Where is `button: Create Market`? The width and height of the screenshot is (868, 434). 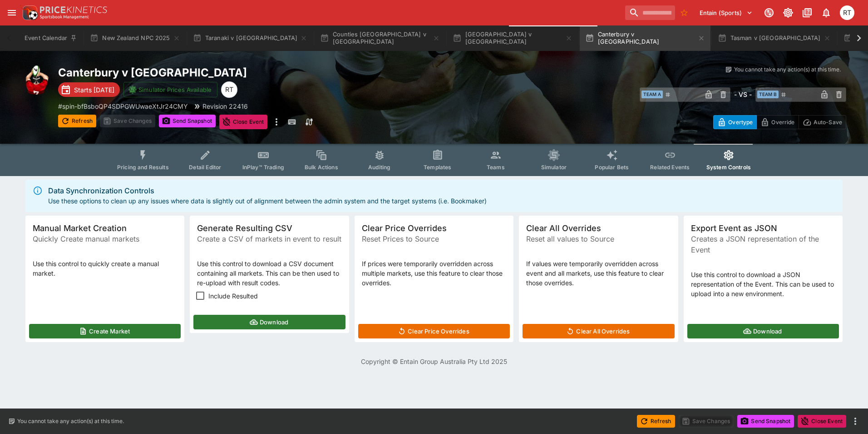 button: Create Market is located at coordinates (105, 331).